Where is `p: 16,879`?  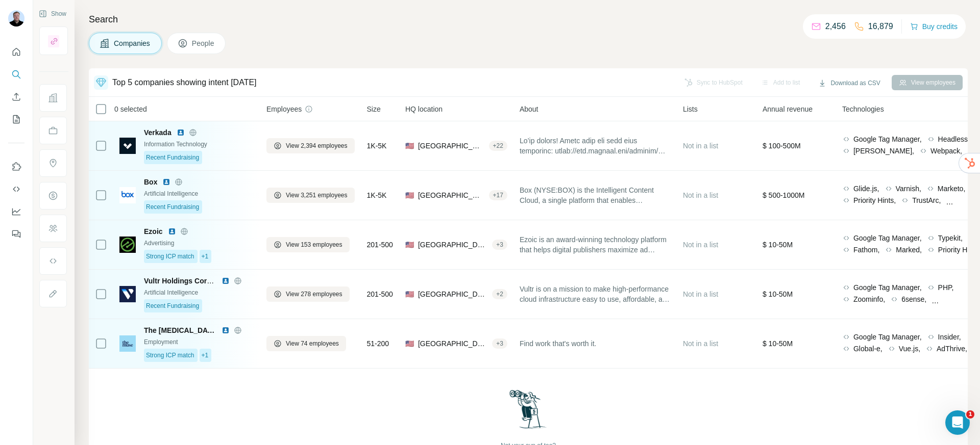 p: 16,879 is located at coordinates (880, 27).